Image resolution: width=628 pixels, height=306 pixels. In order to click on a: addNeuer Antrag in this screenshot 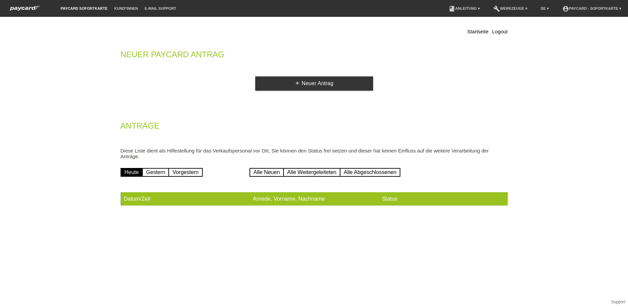, I will do `click(314, 84)`.